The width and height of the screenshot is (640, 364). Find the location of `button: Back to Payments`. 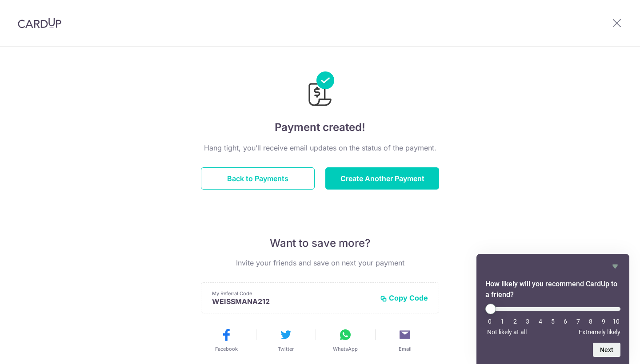

button: Back to Payments is located at coordinates (258, 178).